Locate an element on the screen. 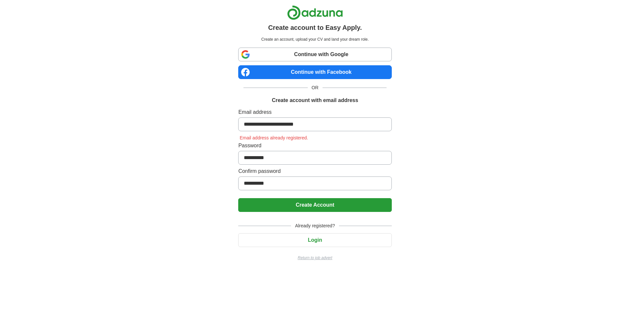 The width and height of the screenshot is (630, 310). span: Already registered? is located at coordinates (315, 226).